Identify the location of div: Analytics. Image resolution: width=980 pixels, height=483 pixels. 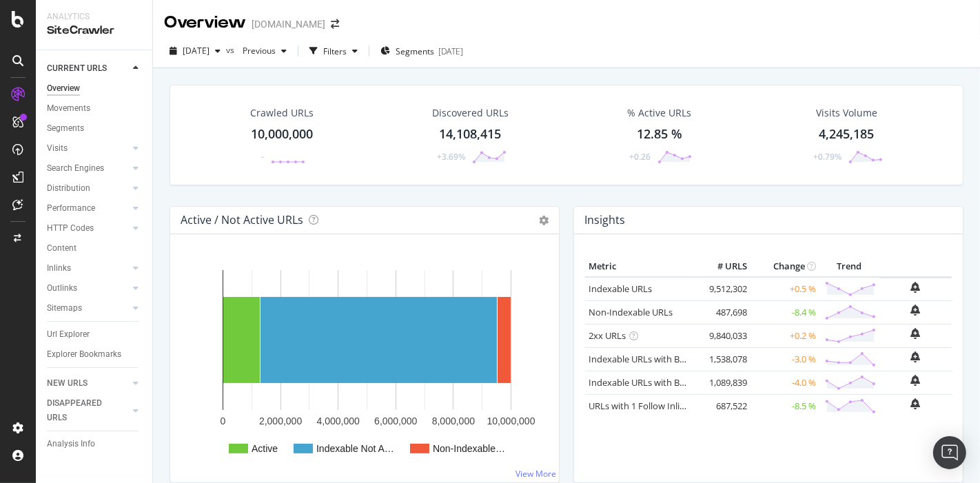
(94, 17).